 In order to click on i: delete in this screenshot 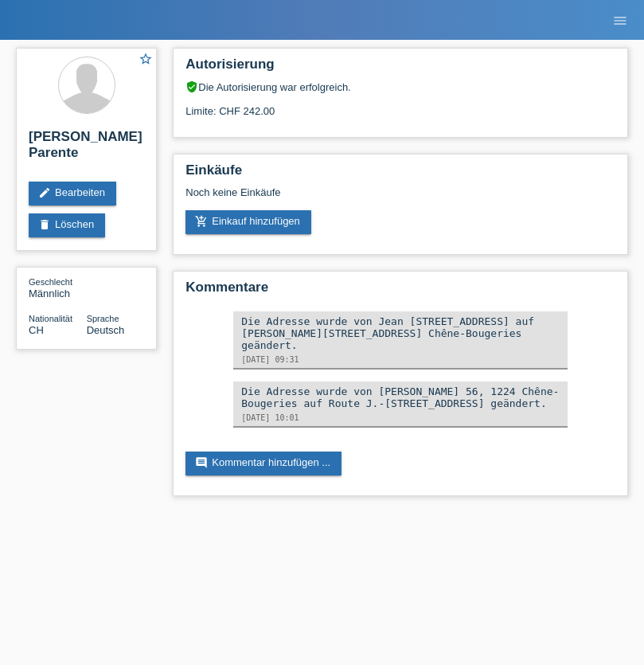, I will do `click(45, 225)`.